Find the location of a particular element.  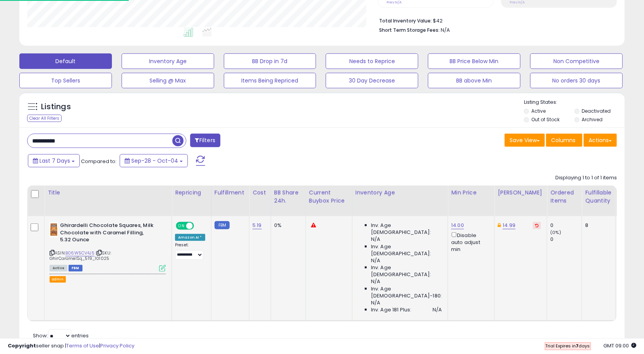

span: Trial Expires in days is located at coordinates (568, 346).